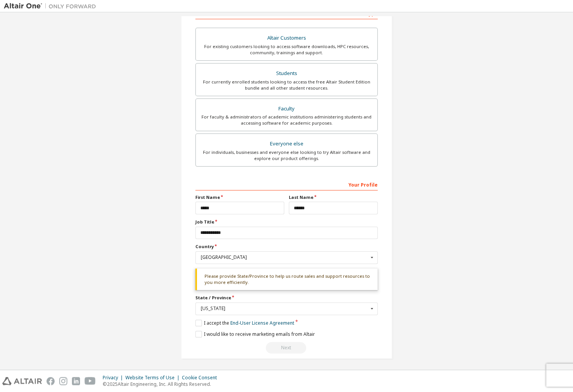 Image resolution: width=573 pixels, height=392 pixels. Describe the element at coordinates (255, 334) in the screenshot. I see `label: I would like to receive marketing emails from Altair` at that location.